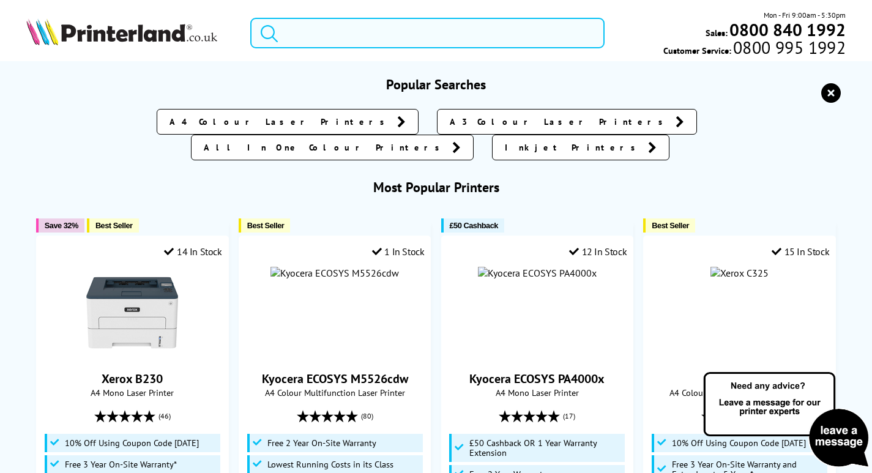  Describe the element at coordinates (755, 49) in the screenshot. I see `span: Customer Service:` at that location.